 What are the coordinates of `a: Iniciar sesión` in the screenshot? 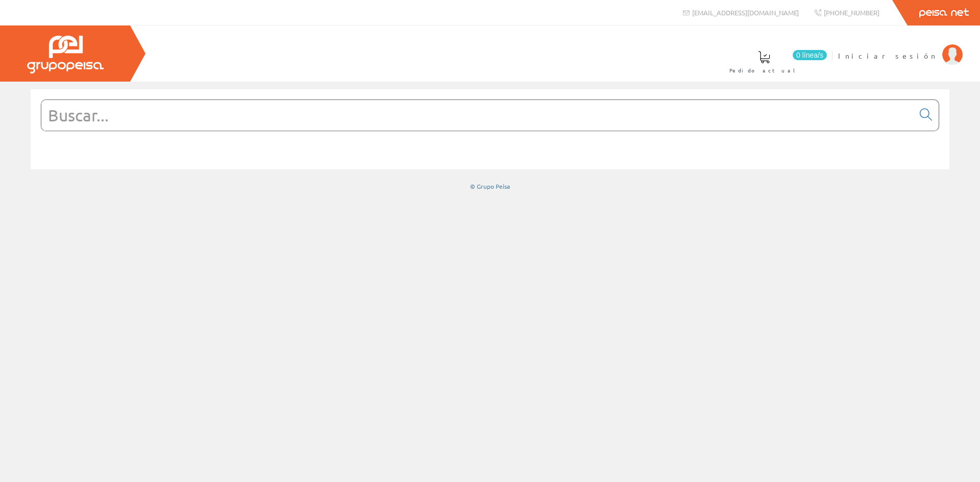 It's located at (901, 47).